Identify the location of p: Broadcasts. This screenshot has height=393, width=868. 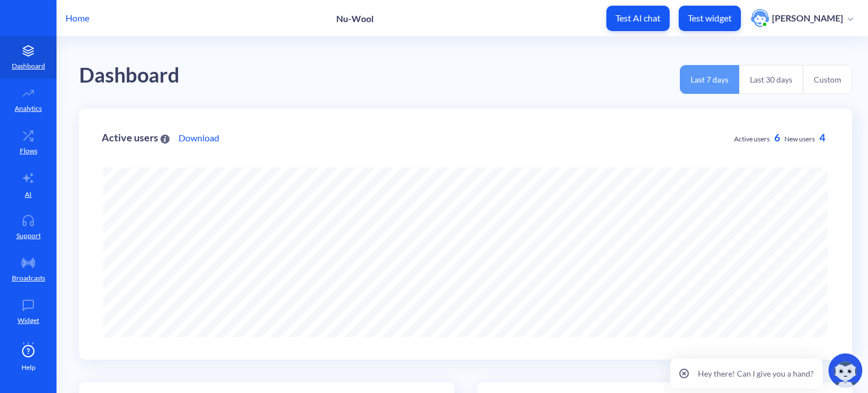
(28, 278).